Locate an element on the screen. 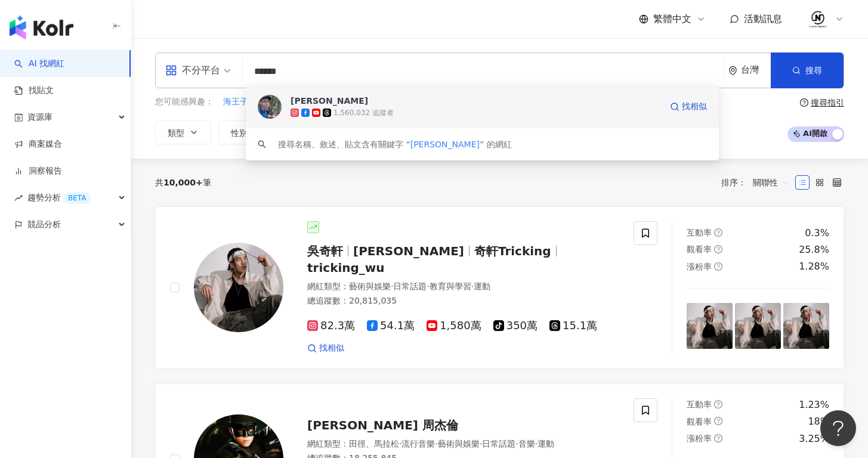  span: 搜尋 is located at coordinates (813, 70).